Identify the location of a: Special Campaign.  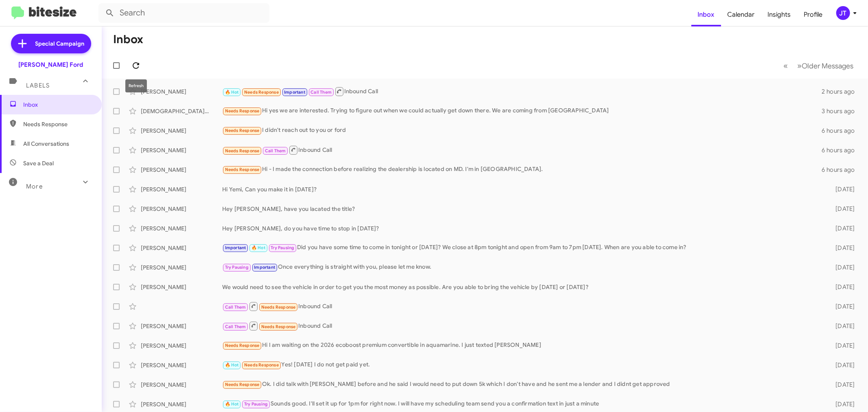
(51, 44).